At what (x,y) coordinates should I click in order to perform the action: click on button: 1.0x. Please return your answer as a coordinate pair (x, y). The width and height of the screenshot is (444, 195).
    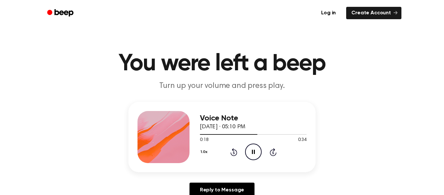
    Looking at the image, I should click on (205, 152).